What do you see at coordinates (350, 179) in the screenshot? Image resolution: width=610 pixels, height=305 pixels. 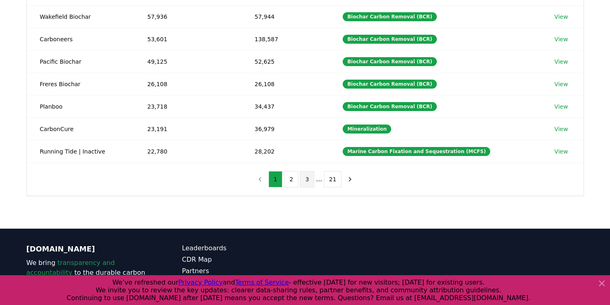 I see `button: next page` at bounding box center [350, 179].